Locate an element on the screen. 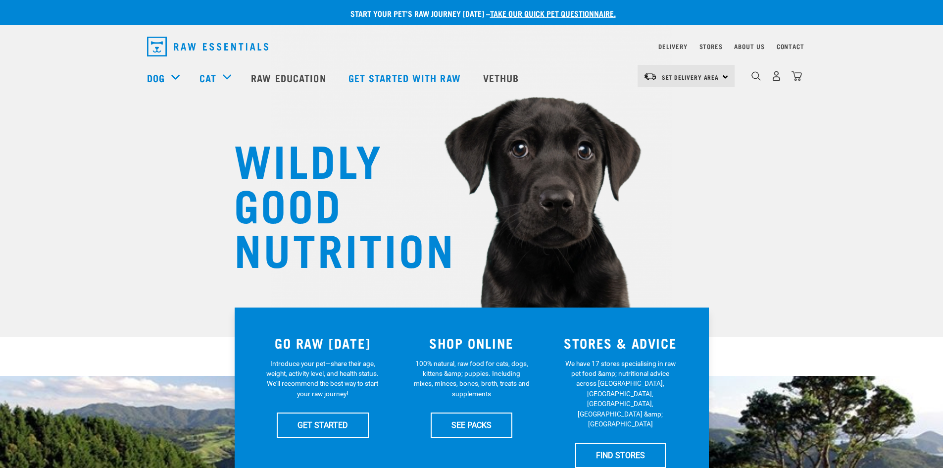 This screenshot has height=468, width=943. p: Introduce your pet—share their age, weight, activity level, and health status. We'll recommend th... is located at coordinates (322, 379).